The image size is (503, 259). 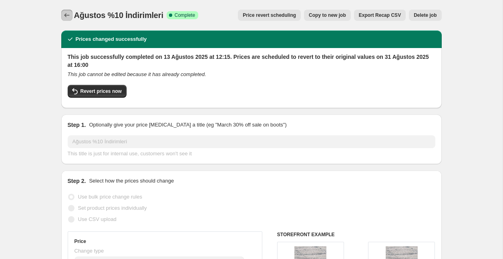 What do you see at coordinates (89, 251) in the screenshot?
I see `span: Change type` at bounding box center [89, 251].